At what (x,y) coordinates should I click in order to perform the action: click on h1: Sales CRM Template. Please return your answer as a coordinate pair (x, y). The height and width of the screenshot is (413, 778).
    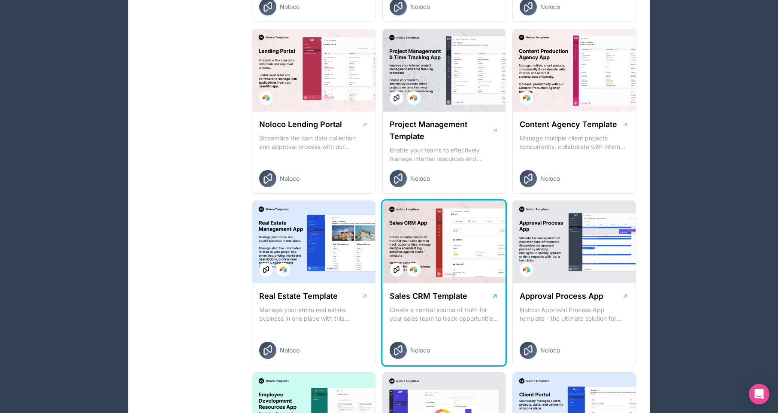
    Looking at the image, I should click on (428, 296).